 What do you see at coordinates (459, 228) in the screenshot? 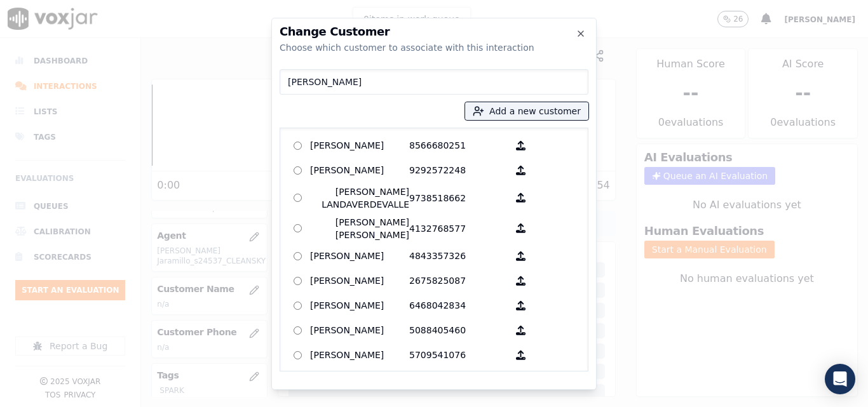
I see `p: 4132768577` at bounding box center [459, 228].